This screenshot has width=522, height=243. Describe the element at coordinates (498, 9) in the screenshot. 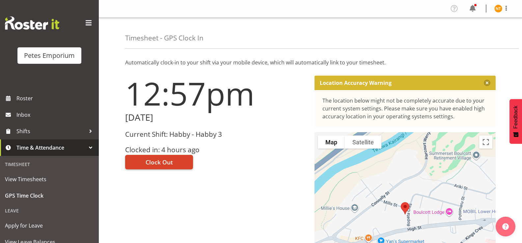

I see `img: nicole-thomson8388.jpg` at that location.